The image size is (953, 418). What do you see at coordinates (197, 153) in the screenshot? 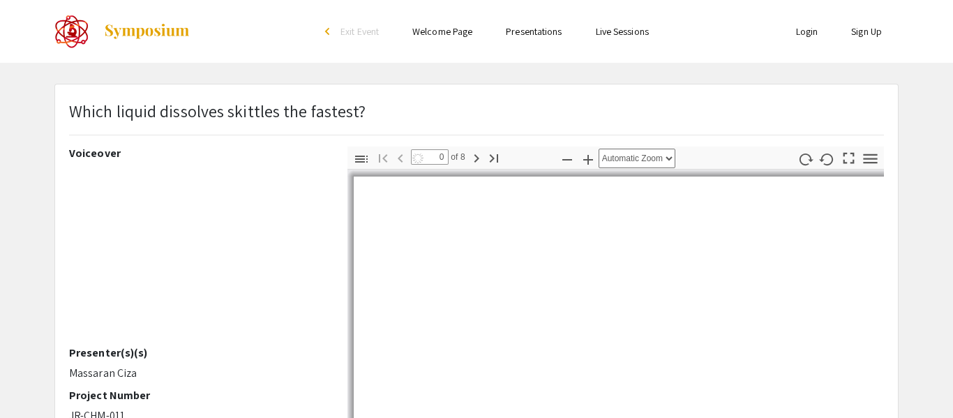
I see `h2: Voiceover` at bounding box center [197, 153].